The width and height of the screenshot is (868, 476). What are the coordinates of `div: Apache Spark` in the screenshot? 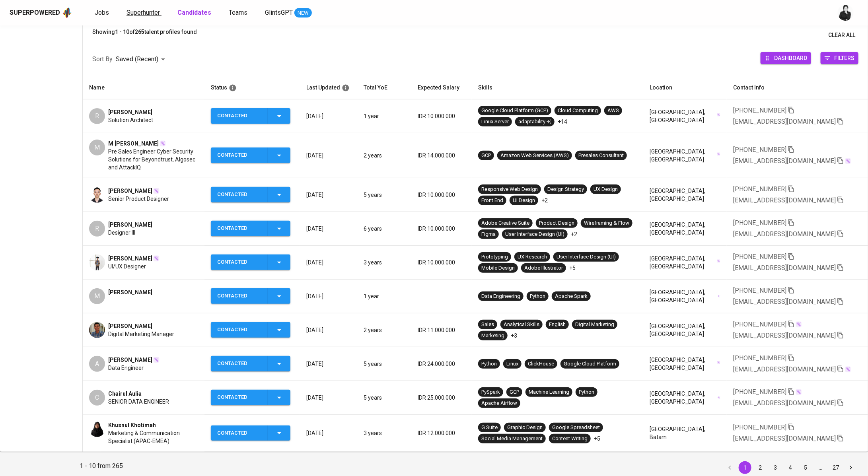 It's located at (571, 297).